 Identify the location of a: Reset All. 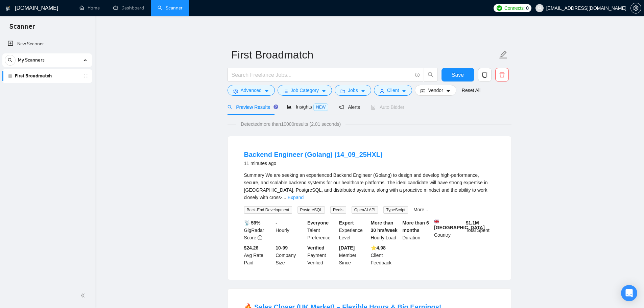
(470, 90).